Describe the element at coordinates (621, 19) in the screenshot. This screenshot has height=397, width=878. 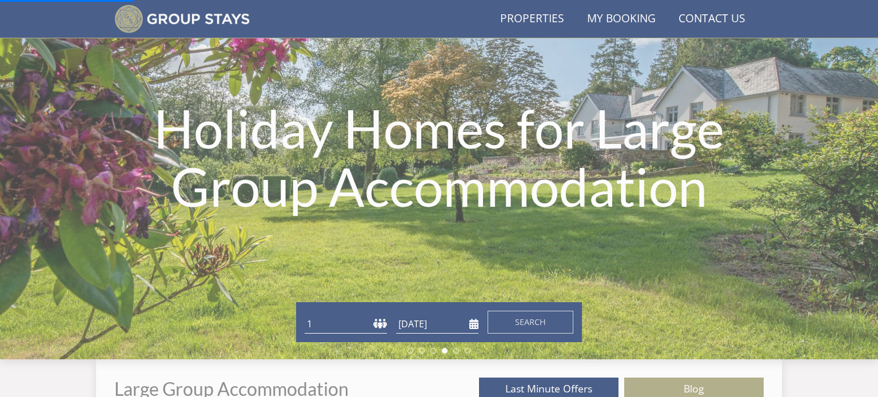
I see `a: My Booking` at that location.